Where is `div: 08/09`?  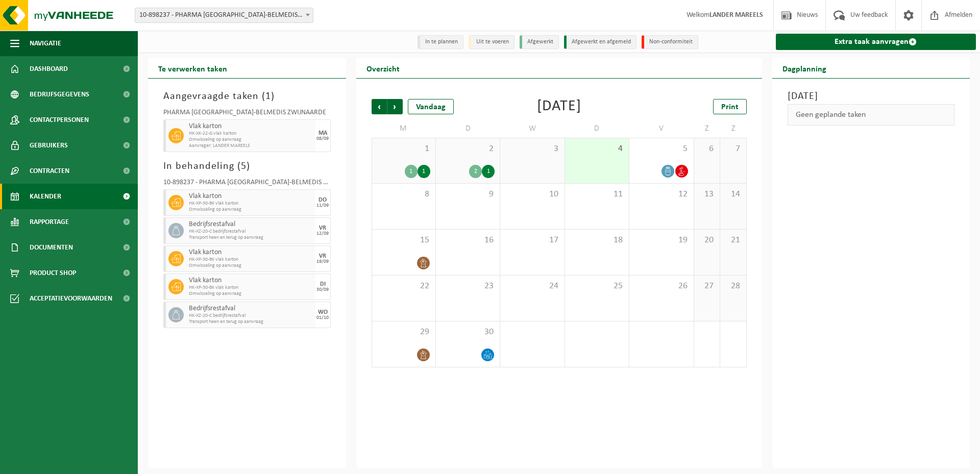
div: 08/09 is located at coordinates (322, 139).